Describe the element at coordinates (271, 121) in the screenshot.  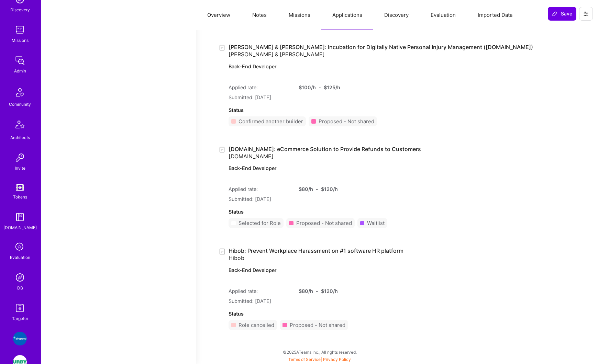
I see `div: Confirmed another builder` at that location.